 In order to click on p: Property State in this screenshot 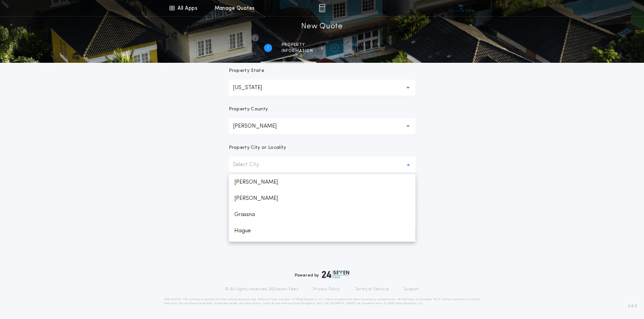, I will do `click(247, 71)`.